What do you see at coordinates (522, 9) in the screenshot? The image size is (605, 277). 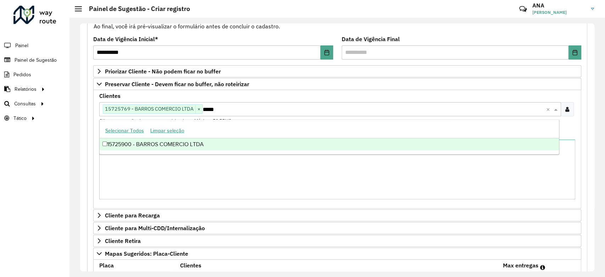 I see `a: Contato Rápido` at bounding box center [522, 9].